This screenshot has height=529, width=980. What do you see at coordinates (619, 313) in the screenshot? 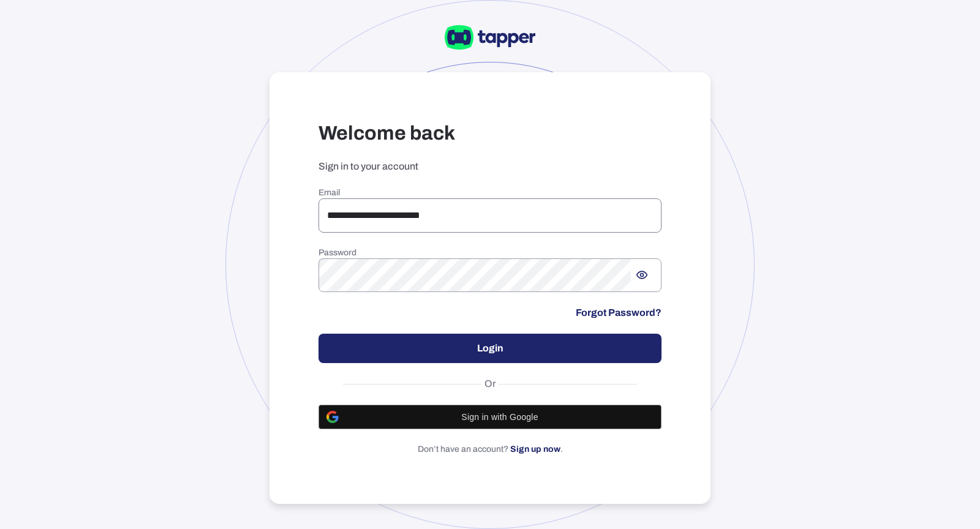
I see `p: Forgot Password?` at bounding box center [619, 313].